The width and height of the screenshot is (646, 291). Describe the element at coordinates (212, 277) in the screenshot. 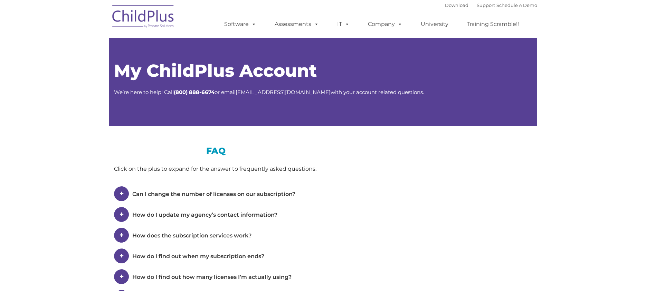

I see `span: How do I find out how many licenses I’m actually using?` at that location.